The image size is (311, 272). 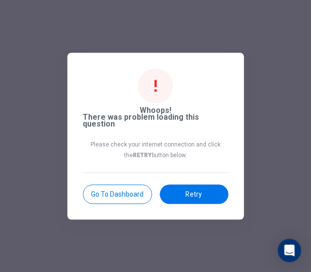 I want to click on b: RETRY, so click(x=142, y=155).